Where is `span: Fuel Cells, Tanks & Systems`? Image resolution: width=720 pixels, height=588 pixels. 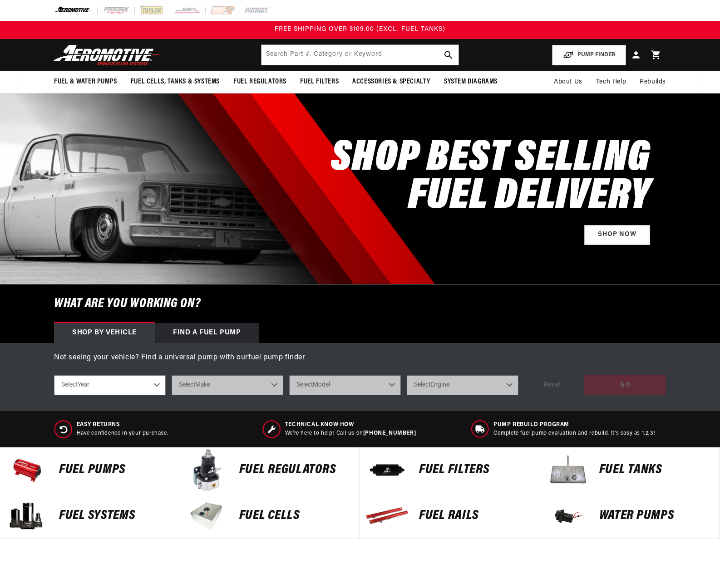
span: Fuel Cells, Tanks & Systems is located at coordinates (175, 82).